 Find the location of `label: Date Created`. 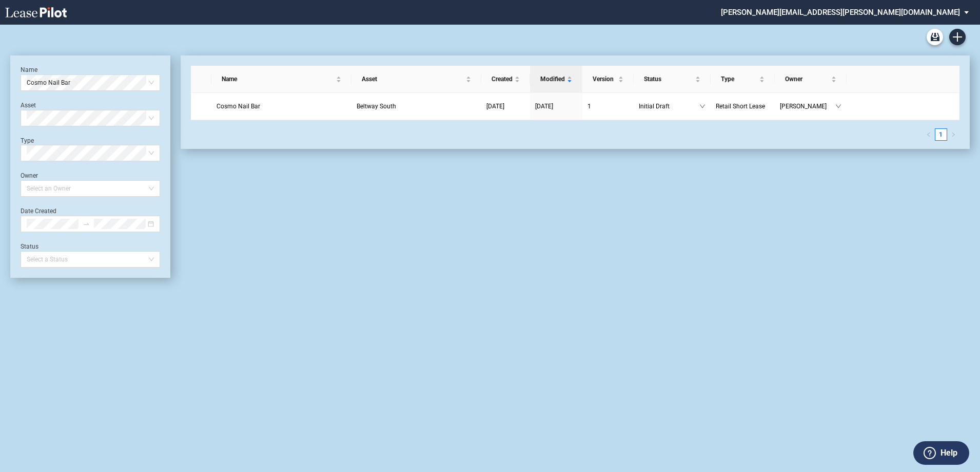

label: Date Created is located at coordinates (38, 211).